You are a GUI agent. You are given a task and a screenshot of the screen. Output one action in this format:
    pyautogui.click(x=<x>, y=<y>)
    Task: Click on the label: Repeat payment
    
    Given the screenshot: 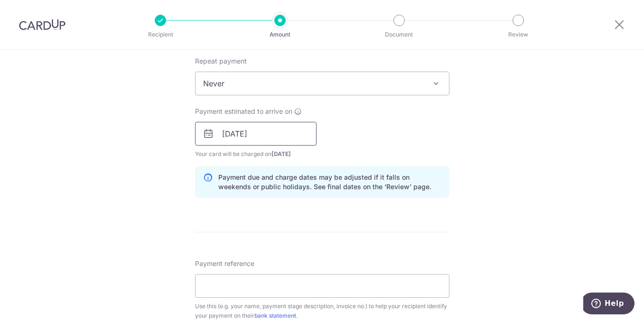 What is the action you would take?
    pyautogui.click(x=220, y=62)
    